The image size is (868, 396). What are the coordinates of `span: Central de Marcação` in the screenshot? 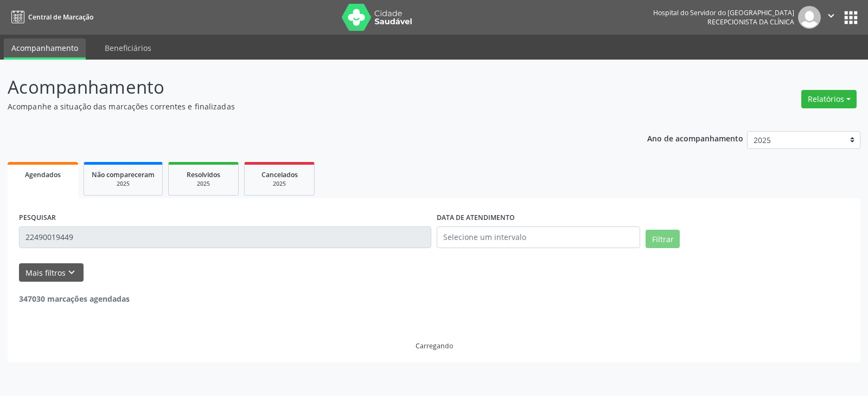 It's located at (61, 17).